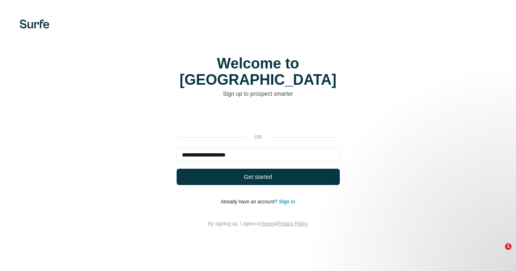  I want to click on span: By signing up, I agree to &, so click(258, 224).